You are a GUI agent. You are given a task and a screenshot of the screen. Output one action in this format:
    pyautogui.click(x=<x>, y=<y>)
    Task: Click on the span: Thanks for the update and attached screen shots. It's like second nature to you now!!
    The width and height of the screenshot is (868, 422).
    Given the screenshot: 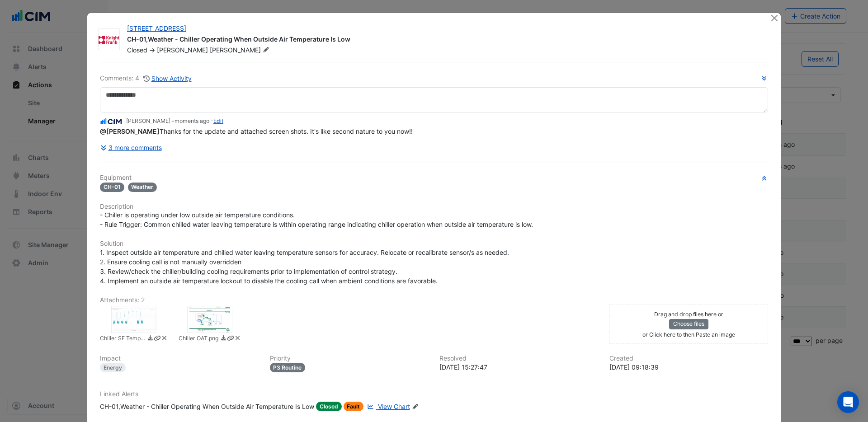 What is the action you would take?
    pyautogui.click(x=256, y=131)
    